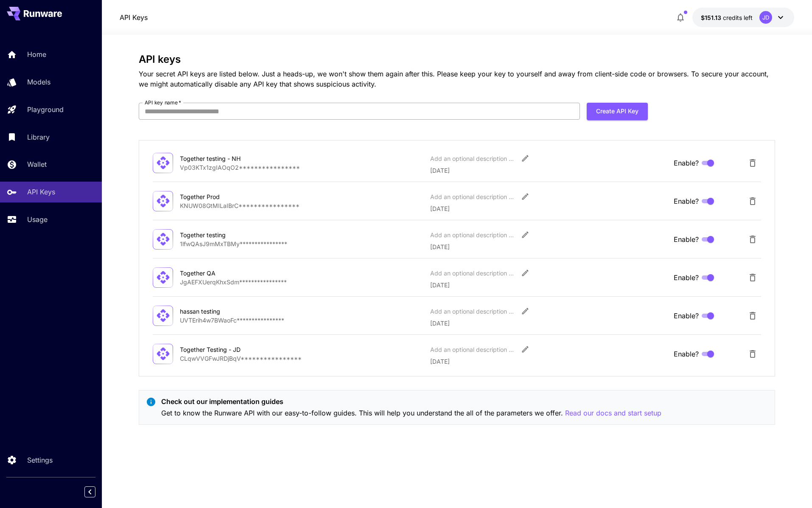  Describe the element at coordinates (766, 17) in the screenshot. I see `div: JD` at that location.